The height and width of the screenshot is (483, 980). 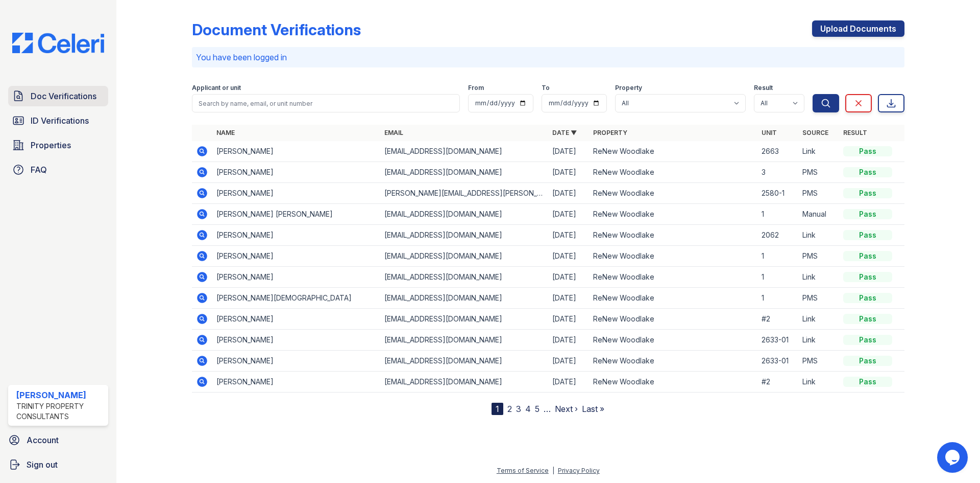 What do you see at coordinates (566, 408) in the screenshot?
I see `a: Next ›` at bounding box center [566, 408].